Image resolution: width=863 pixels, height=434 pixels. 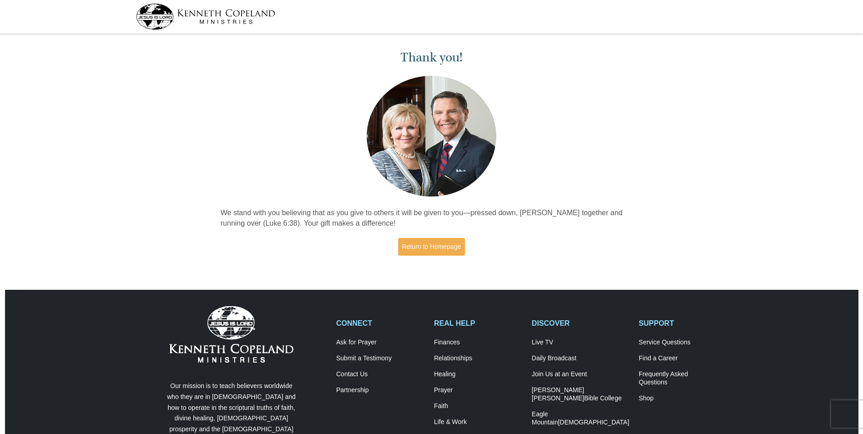 What do you see at coordinates (380, 374) in the screenshot?
I see `a: Contact Us` at bounding box center [380, 374].